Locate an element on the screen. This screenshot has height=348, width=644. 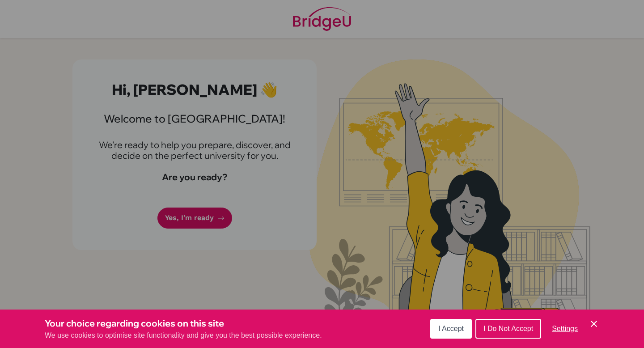
button: I Accept is located at coordinates (451, 329).